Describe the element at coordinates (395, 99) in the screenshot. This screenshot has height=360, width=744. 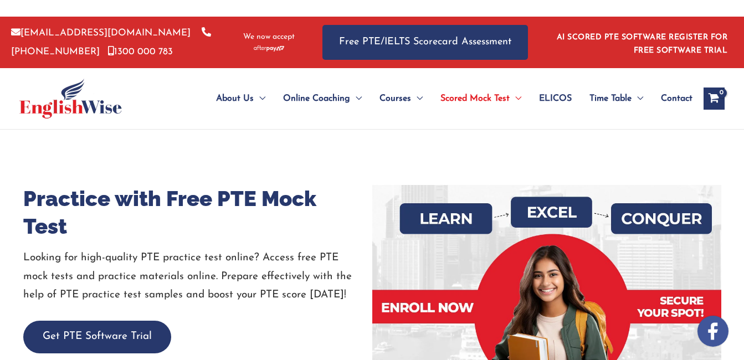
I see `span: Courses` at that location.